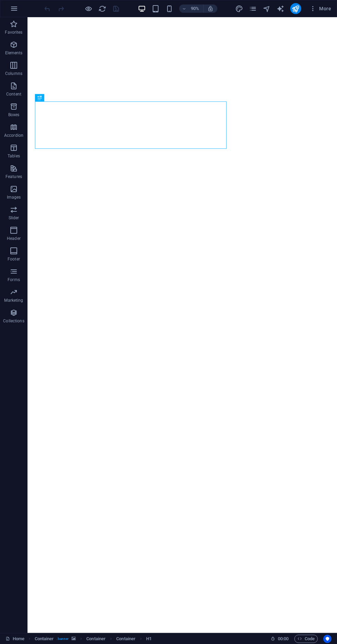 The width and height of the screenshot is (337, 644). I want to click on p: Content, so click(14, 94).